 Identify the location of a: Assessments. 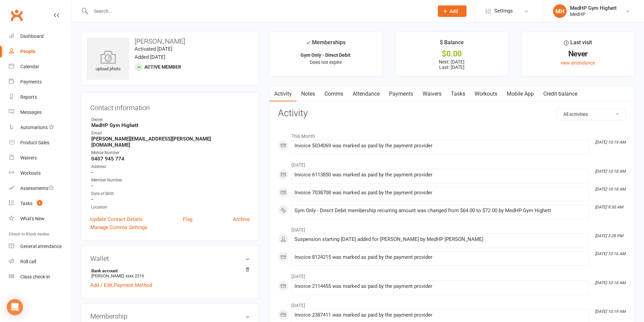
(40, 188).